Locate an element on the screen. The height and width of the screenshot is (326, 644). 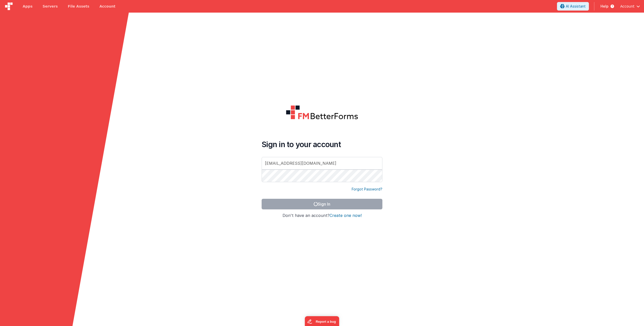
h4: Don't have an account? is located at coordinates (322, 216).